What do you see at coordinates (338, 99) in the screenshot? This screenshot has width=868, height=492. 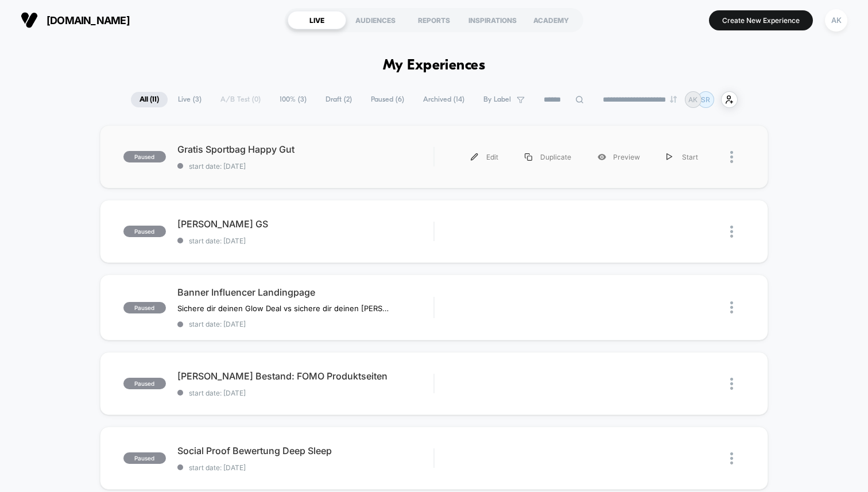 I see `span: Draft ( 2 )` at bounding box center [338, 99].